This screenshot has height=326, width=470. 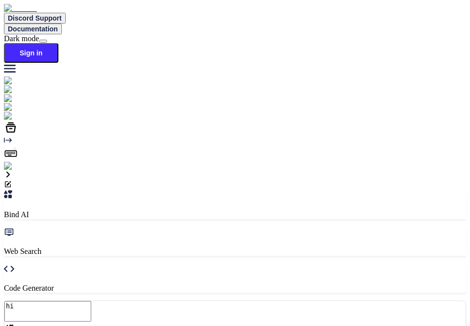 I want to click on p: Bind AI, so click(x=235, y=215).